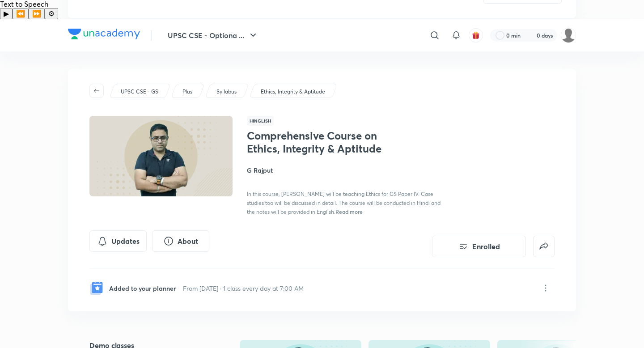  I want to click on img: Thumbnail, so click(161, 156).